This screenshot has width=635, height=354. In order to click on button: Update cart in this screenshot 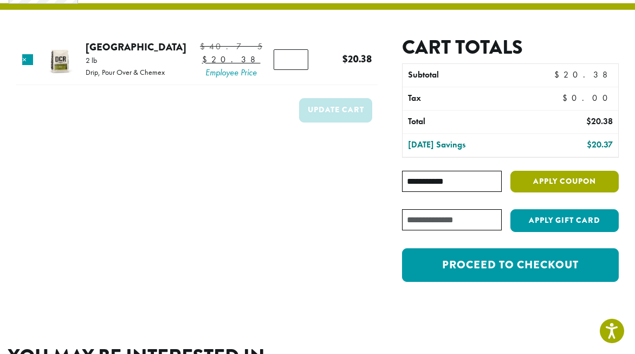, I will do `click(335, 110)`.